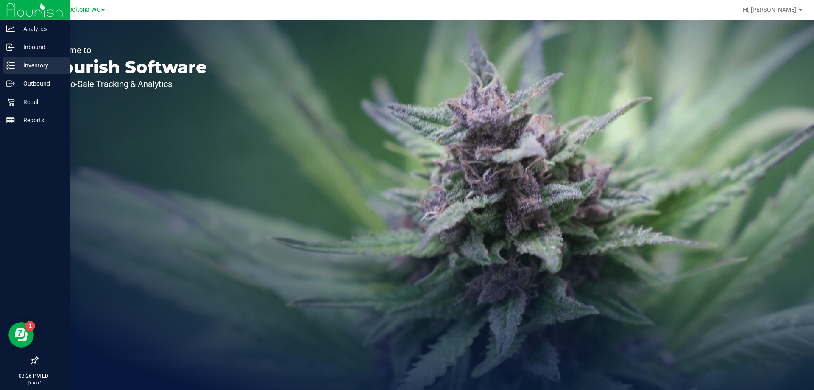 This screenshot has height=390, width=814. What do you see at coordinates (84, 10) in the screenshot?
I see `span: Deltona WC` at bounding box center [84, 10].